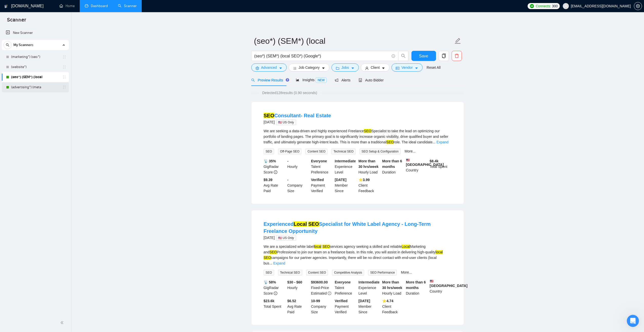 This screenshot has height=332, width=644. I want to click on span: Job Category, so click(309, 67).